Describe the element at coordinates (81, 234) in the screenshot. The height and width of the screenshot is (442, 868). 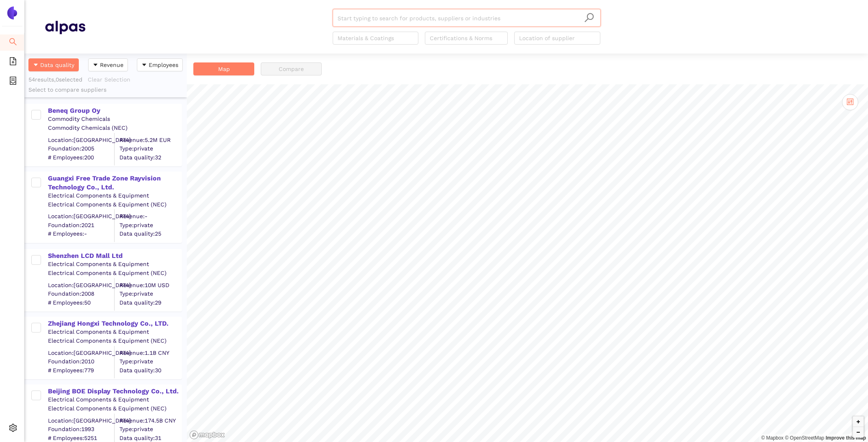
I see `span: # Employees: -` at that location.